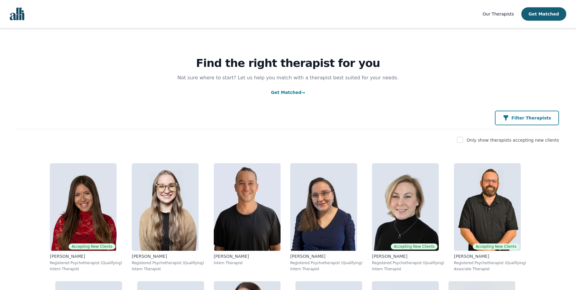  What do you see at coordinates (544, 14) in the screenshot?
I see `button: Get Matched` at bounding box center [544, 14].